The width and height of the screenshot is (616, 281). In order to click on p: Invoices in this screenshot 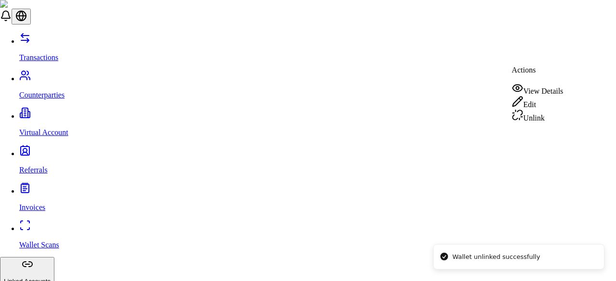, I will do `click(317, 208)`.